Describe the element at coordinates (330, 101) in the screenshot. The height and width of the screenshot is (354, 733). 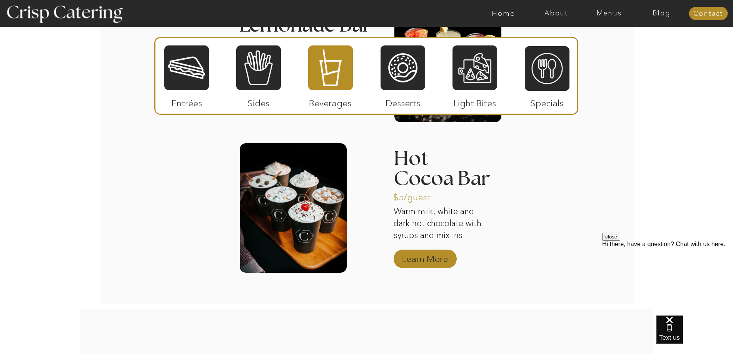
I see `p: Beverages` at that location.